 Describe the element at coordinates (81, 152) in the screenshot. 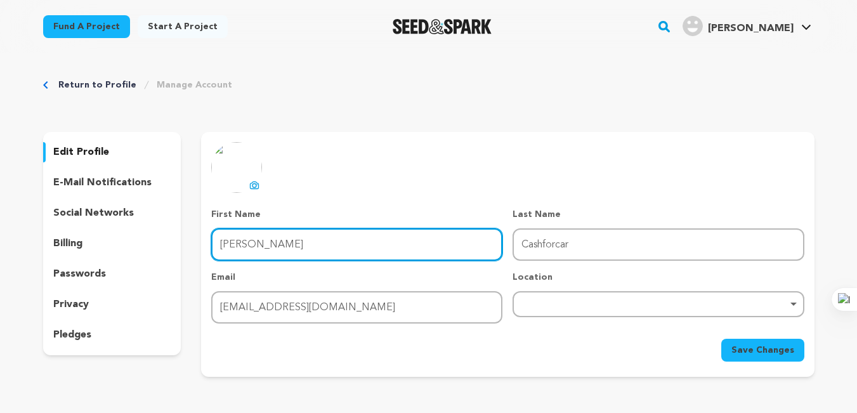

I see `p: edit profile` at that location.